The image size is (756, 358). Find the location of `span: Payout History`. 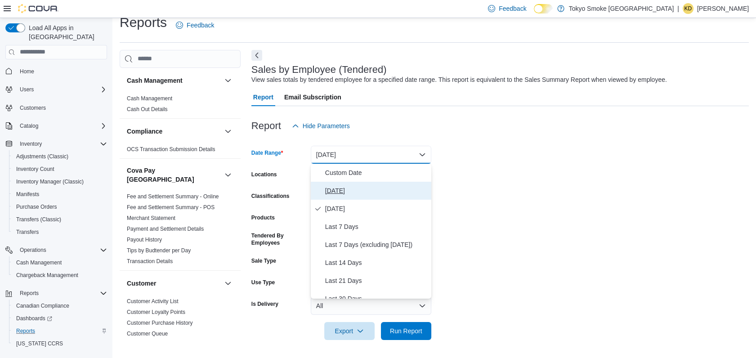

span: Payout History is located at coordinates (144, 240).